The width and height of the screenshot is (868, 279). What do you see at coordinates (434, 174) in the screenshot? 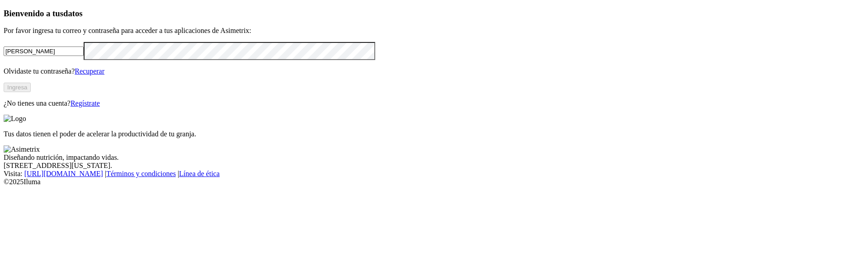
I see `div: Visita : | |` at bounding box center [434, 174].